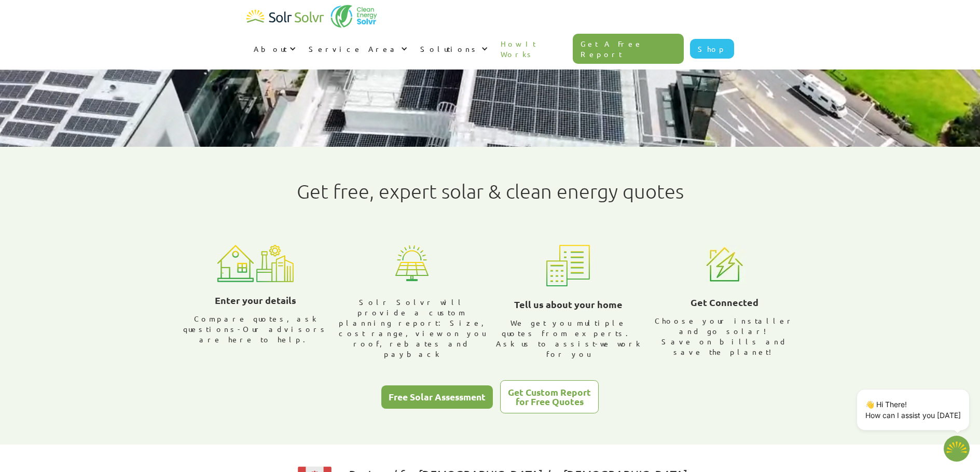 The width and height of the screenshot is (980, 472). I want to click on button: Open chatbot widget, so click(956, 448).